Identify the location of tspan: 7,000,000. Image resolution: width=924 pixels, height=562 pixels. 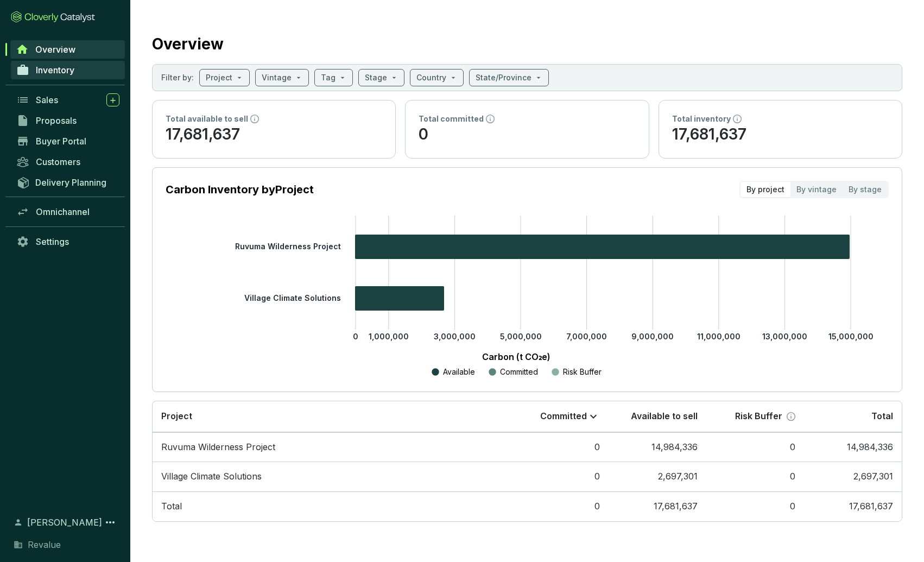
(587, 336).